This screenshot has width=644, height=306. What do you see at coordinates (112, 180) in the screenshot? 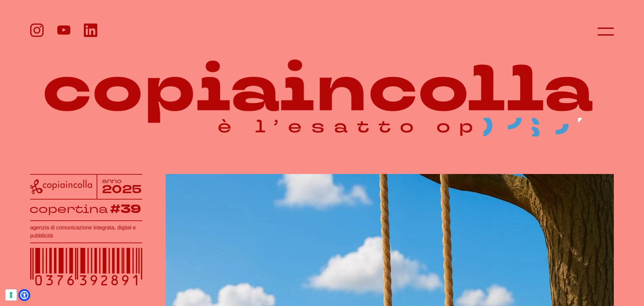
I see `tspan: anno` at bounding box center [112, 180].